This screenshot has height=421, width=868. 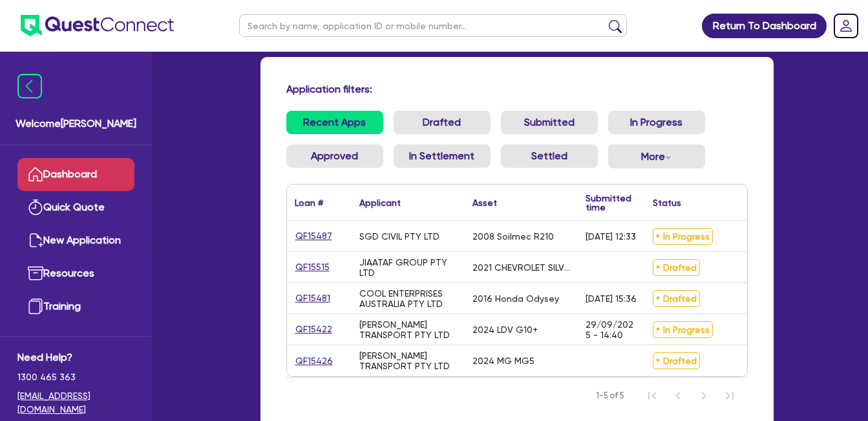 What do you see at coordinates (75, 240) in the screenshot?
I see `a: New Application` at bounding box center [75, 240].